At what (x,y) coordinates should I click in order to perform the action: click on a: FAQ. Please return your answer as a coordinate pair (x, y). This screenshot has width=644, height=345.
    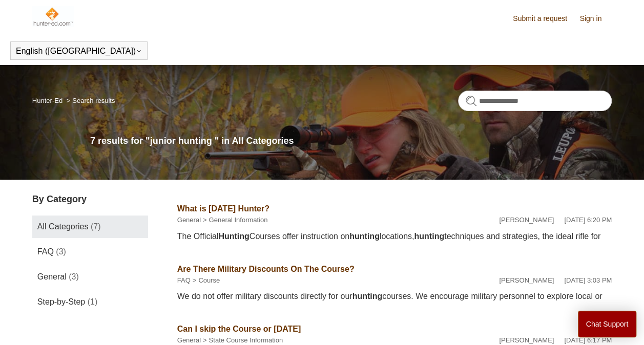
    Looking at the image, I should click on (184, 280).